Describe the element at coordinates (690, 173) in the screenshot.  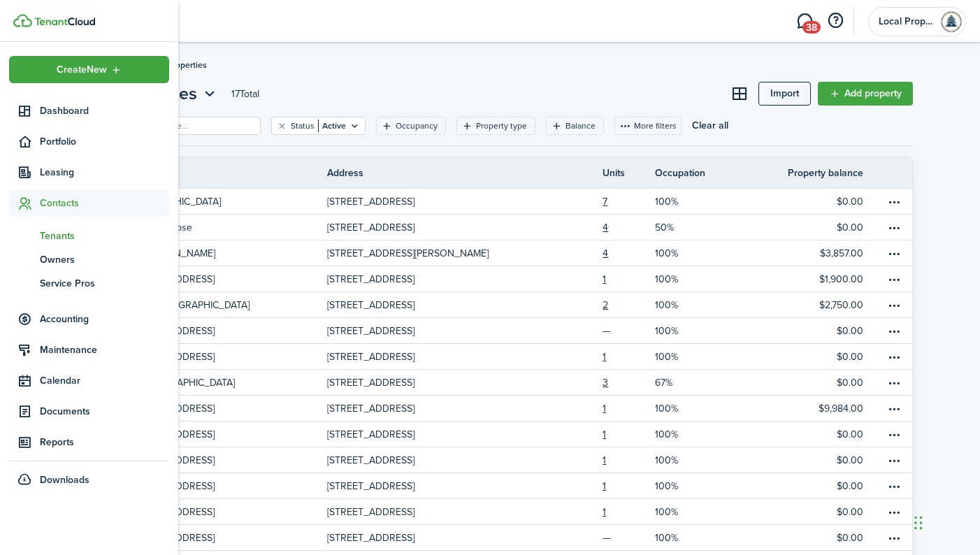
I see `th: Occupation` at that location.